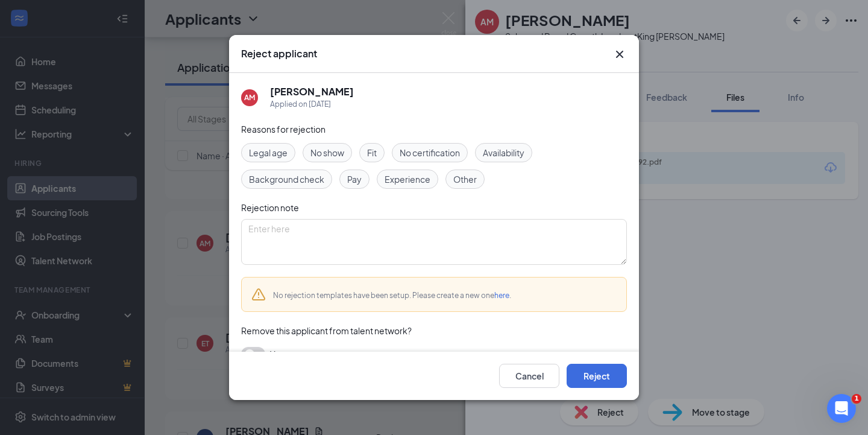 The image size is (868, 435). Describe the element at coordinates (392, 295) in the screenshot. I see `span: No rejection templates have been setup. Please create a new one .` at that location.